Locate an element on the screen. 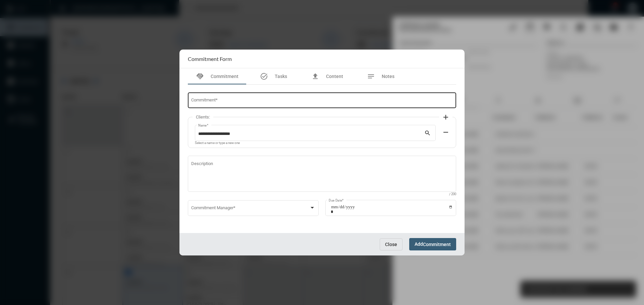 The width and height of the screenshot is (644, 305). button: AddCommitment is located at coordinates (433, 244).